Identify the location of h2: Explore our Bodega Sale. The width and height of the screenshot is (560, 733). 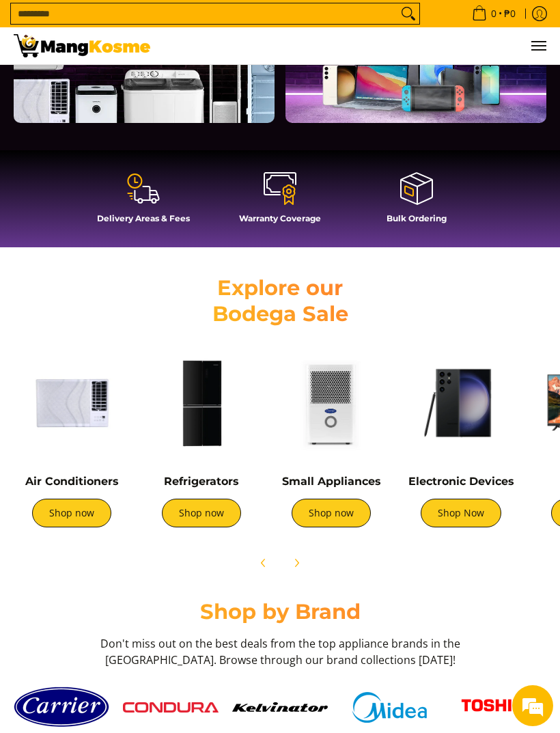
(280, 301).